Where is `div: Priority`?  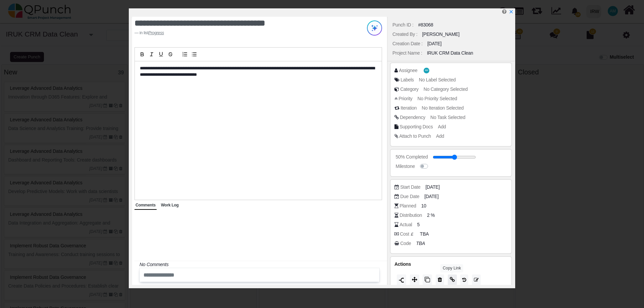
div: Priority is located at coordinates (405, 99).